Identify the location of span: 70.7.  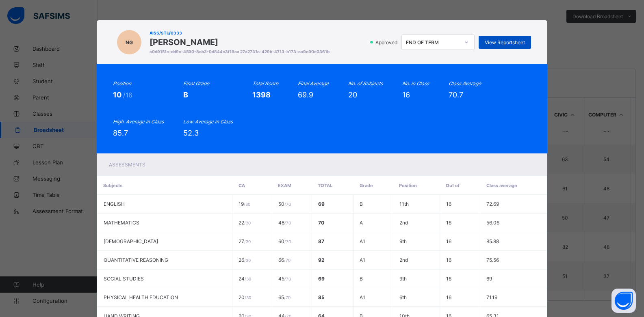
(456, 94).